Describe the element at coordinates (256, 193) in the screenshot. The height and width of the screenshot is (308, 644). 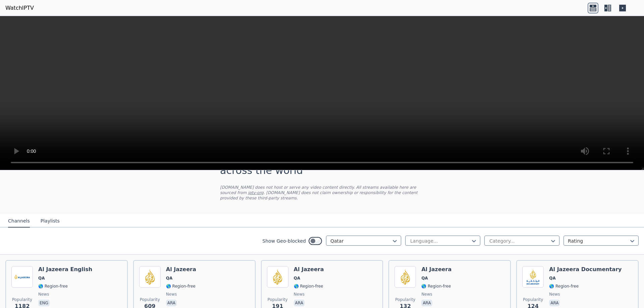
I see `a: iptv-org` at that location.